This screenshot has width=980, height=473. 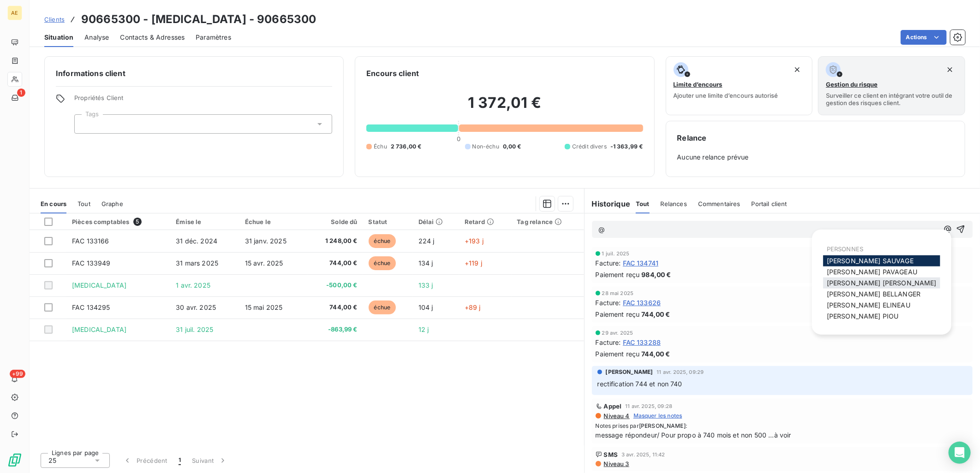 What do you see at coordinates (118, 222) in the screenshot?
I see `div: Pièces comptables` at bounding box center [118, 222].